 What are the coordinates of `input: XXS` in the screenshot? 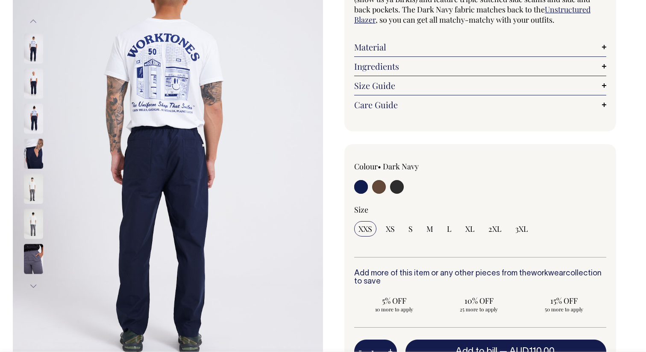 It's located at (365, 229).